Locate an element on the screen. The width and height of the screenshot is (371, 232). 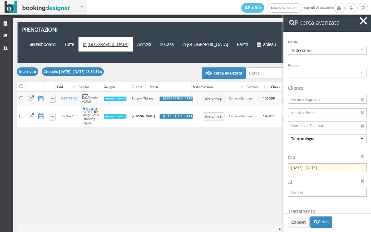
input: Cerca is located at coordinates (272, 73).